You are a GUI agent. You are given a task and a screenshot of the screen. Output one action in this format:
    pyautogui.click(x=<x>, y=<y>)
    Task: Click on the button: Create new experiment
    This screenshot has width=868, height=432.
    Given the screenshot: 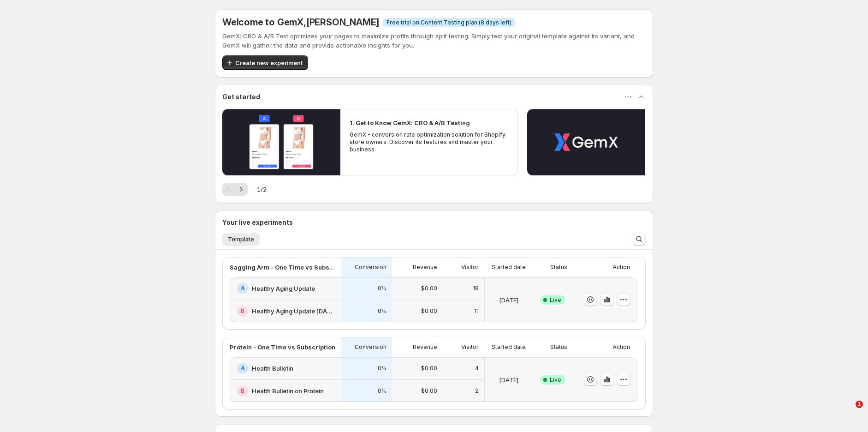 What is the action you would take?
    pyautogui.click(x=265, y=63)
    